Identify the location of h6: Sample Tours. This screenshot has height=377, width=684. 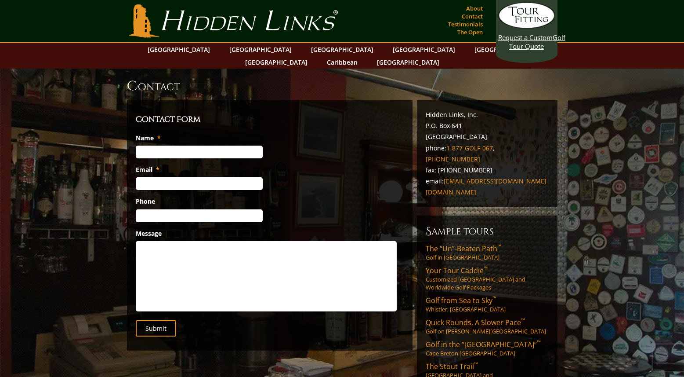
(487, 231).